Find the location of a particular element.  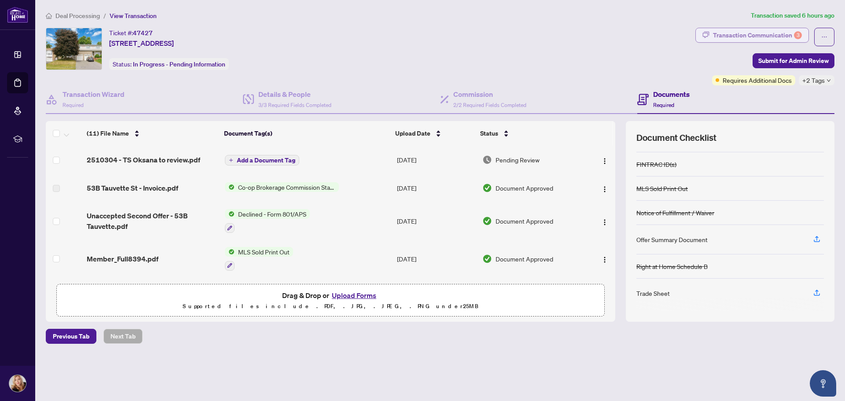

h4: Commission is located at coordinates (490, 94).